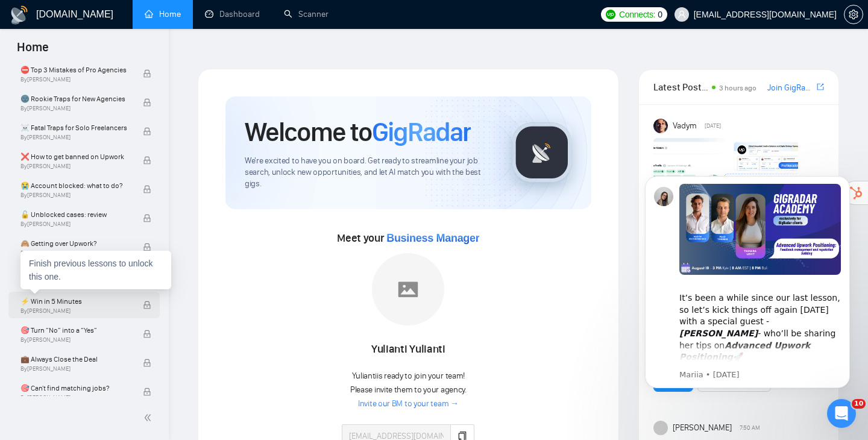 The image size is (868, 440). Describe the element at coordinates (433, 238) in the screenshot. I see `span: Business Manager` at that location.